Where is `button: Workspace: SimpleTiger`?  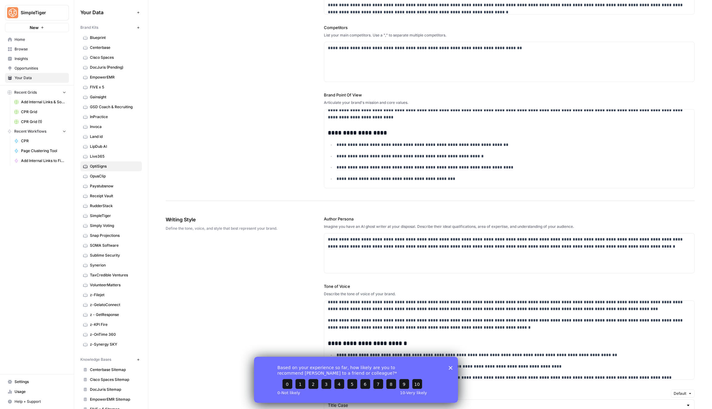 button: Workspace: SimpleTiger is located at coordinates (37, 13).